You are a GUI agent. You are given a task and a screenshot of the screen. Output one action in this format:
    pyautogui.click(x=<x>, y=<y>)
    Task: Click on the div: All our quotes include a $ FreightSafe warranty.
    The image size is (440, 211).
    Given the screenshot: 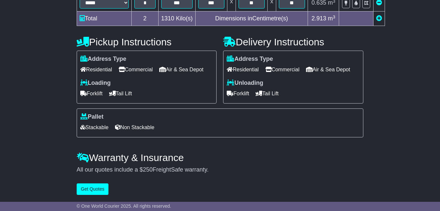 What is the action you would take?
    pyautogui.click(x=220, y=170)
    